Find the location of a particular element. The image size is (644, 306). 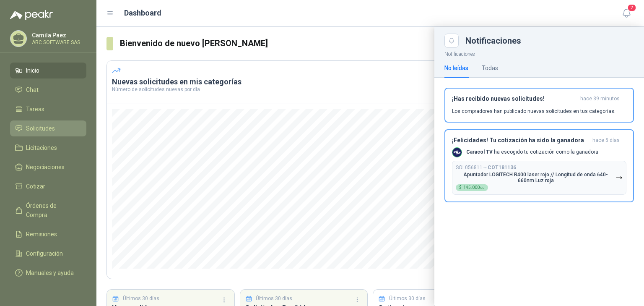

span: 2 is located at coordinates (631, 8).